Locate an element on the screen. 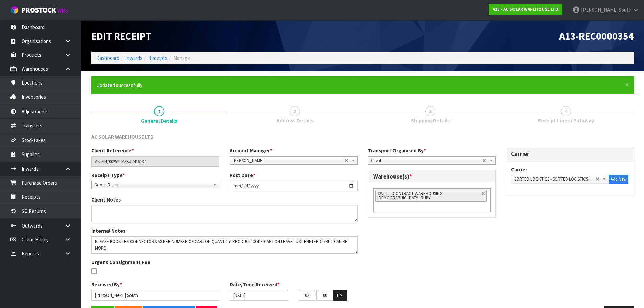 The width and height of the screenshot is (644, 308). span: Edit Receipt is located at coordinates (121, 36).